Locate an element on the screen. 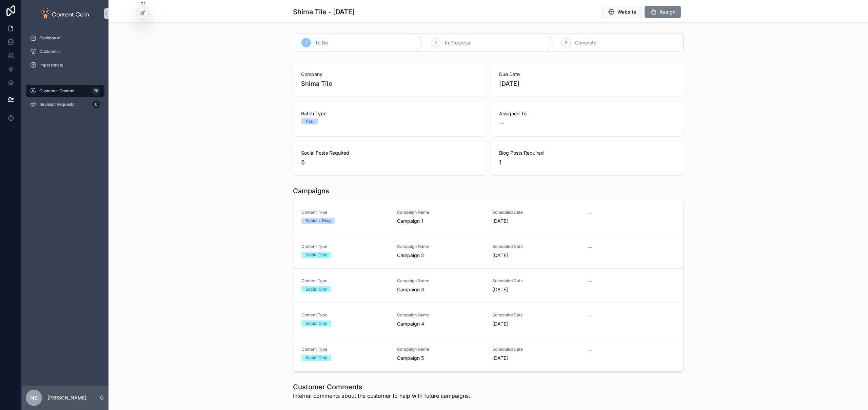 The image size is (868, 410). span: 2 is located at coordinates (436, 42).